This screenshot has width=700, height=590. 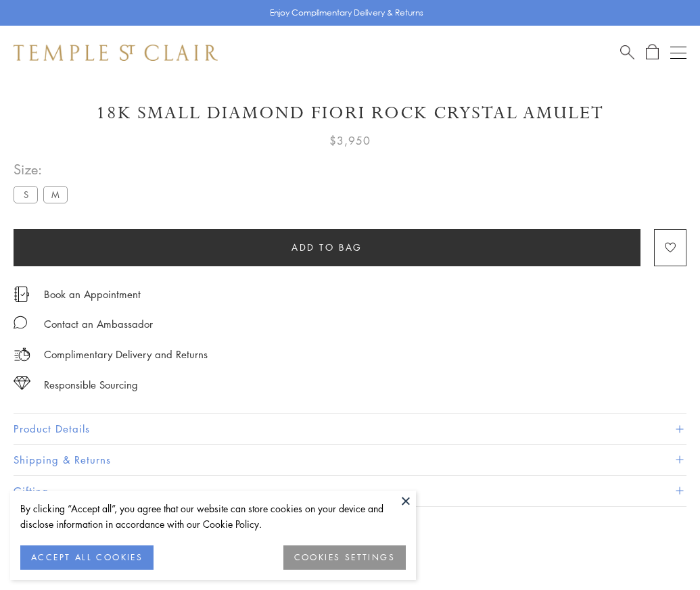 What do you see at coordinates (627, 52) in the screenshot?
I see `a: Search` at bounding box center [627, 52].